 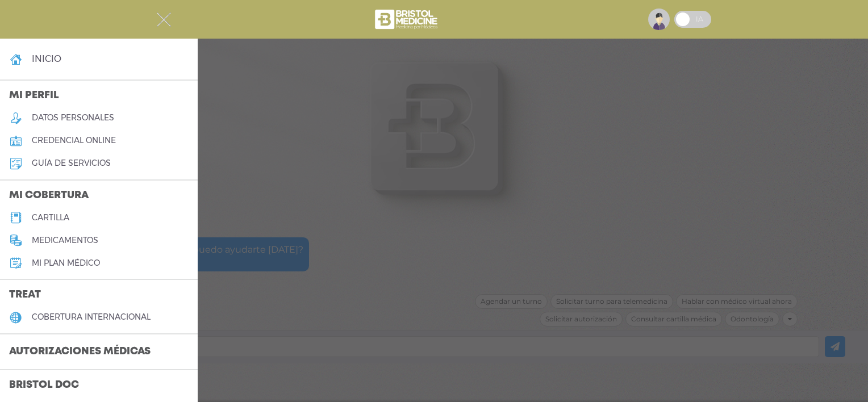 What do you see at coordinates (50, 218) in the screenshot?
I see `h5: cartilla` at bounding box center [50, 218].